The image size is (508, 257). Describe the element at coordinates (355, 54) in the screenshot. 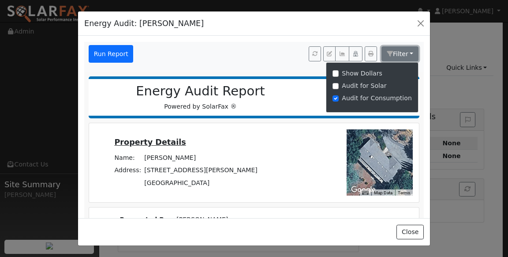

I see `button: Login As - disabled` at that location.